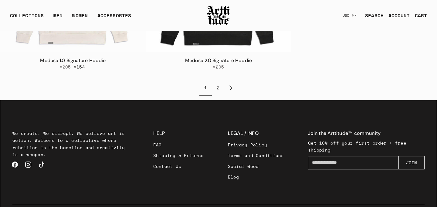  Describe the element at coordinates (256, 155) in the screenshot. I see `a: Terms and Conditions` at that location.